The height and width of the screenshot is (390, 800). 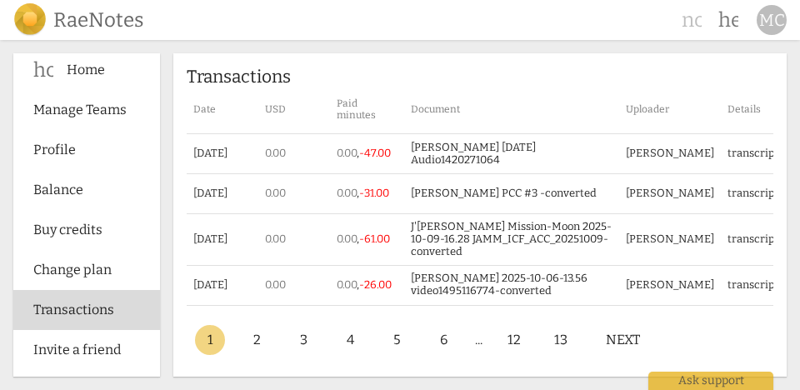 I want to click on a: next, so click(x=622, y=340).